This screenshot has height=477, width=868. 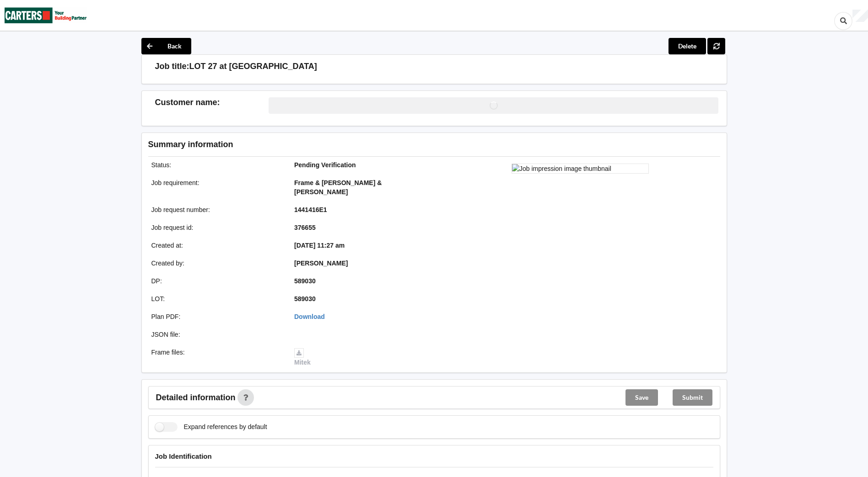 What do you see at coordinates (687, 46) in the screenshot?
I see `button: Delete` at bounding box center [687, 46].